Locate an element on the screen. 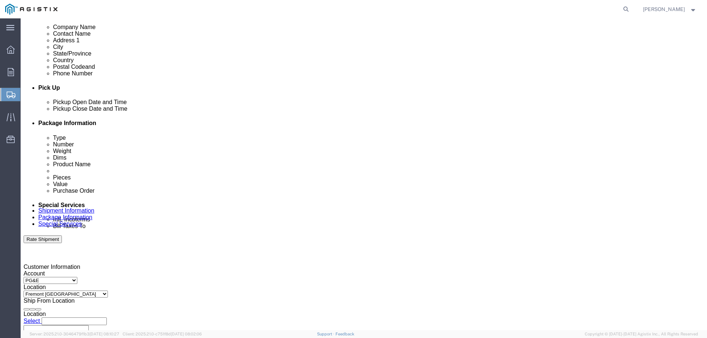 This screenshot has height=338, width=707. span: Client: 2025.21.0-c751f8d is located at coordinates (162, 334).